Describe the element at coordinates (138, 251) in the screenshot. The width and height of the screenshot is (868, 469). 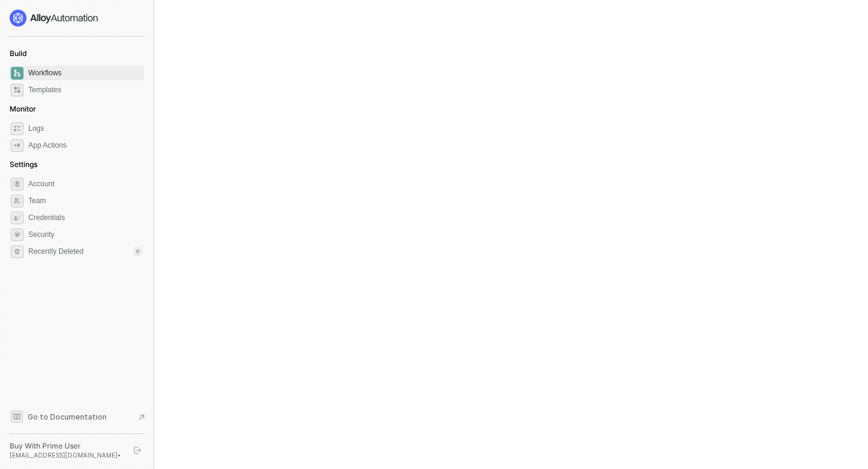
I see `div: 0` at that location.